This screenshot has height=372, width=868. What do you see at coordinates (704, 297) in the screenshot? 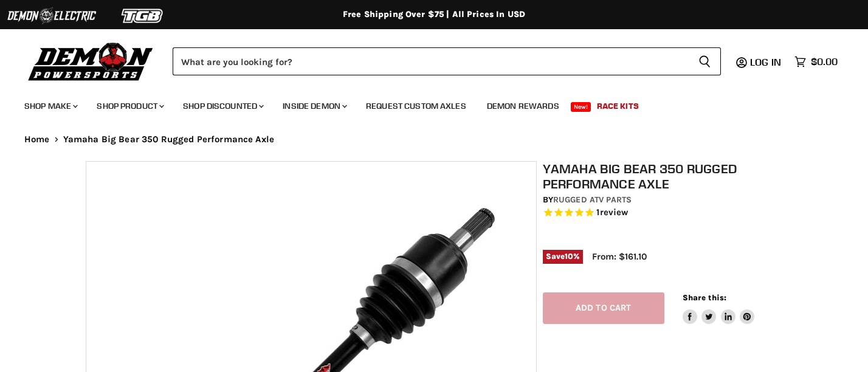
I see `span: Share this:` at bounding box center [704, 297].